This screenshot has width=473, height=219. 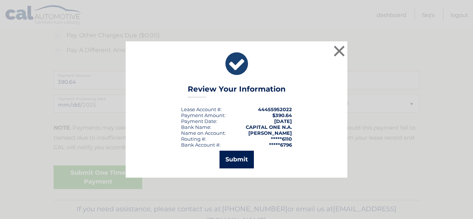 I want to click on span: Payment Date, so click(x=198, y=121).